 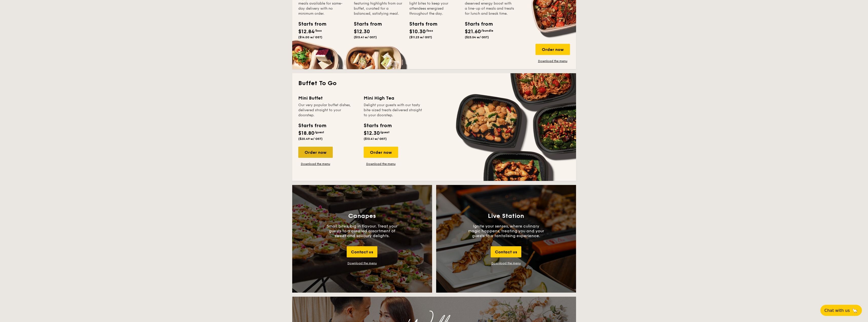 I want to click on span: ($11.23 w/ GST), so click(x=421, y=37).